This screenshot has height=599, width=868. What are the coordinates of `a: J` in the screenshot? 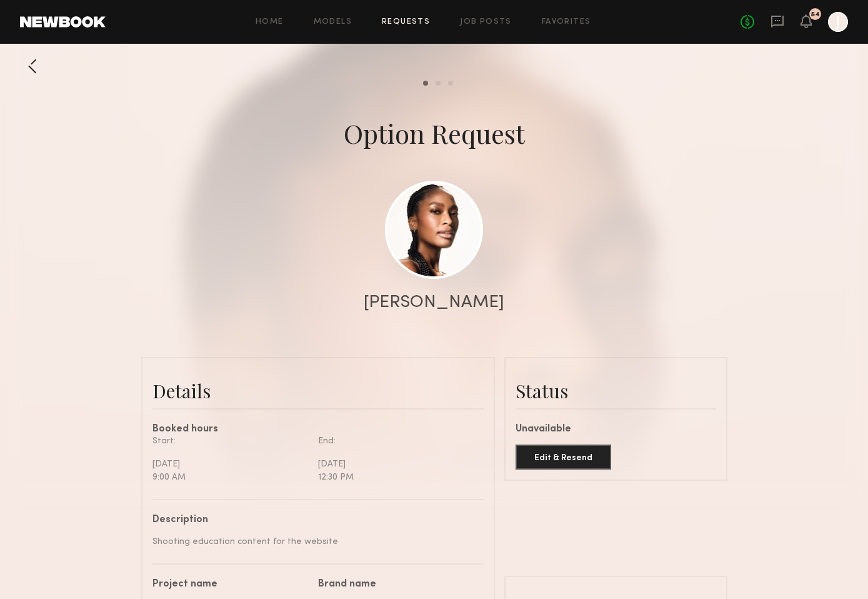 It's located at (838, 22).